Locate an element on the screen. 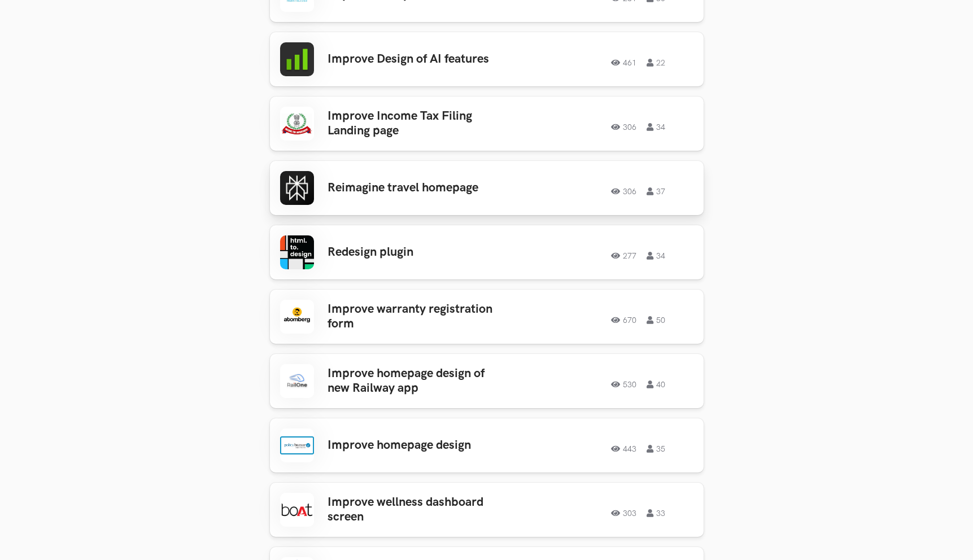  a: Reimagine travel homepage30637 is located at coordinates (486, 188).